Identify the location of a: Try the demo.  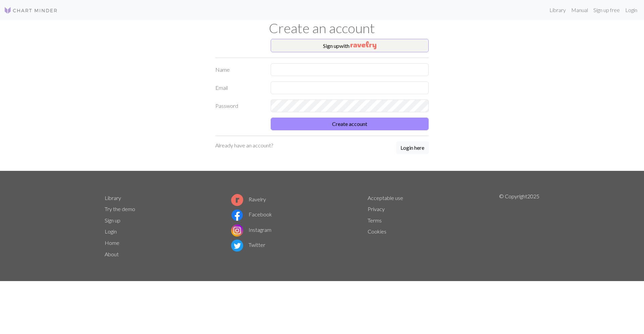
(120, 209).